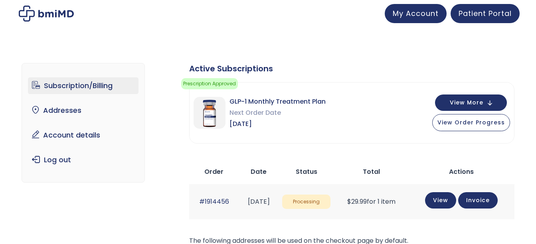 This screenshot has height=244, width=536. I want to click on span: View More, so click(467, 103).